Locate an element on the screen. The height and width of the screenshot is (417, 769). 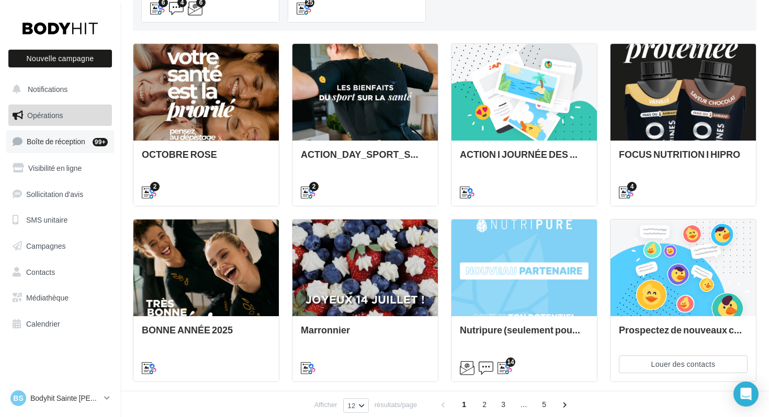
button: Louer des contacts is located at coordinates (683, 365).